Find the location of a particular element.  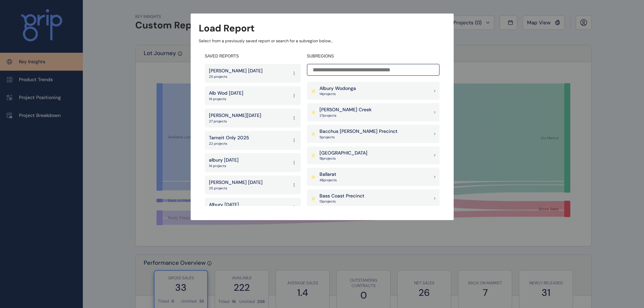

p: Tarneit Only 2025 is located at coordinates (229, 138).